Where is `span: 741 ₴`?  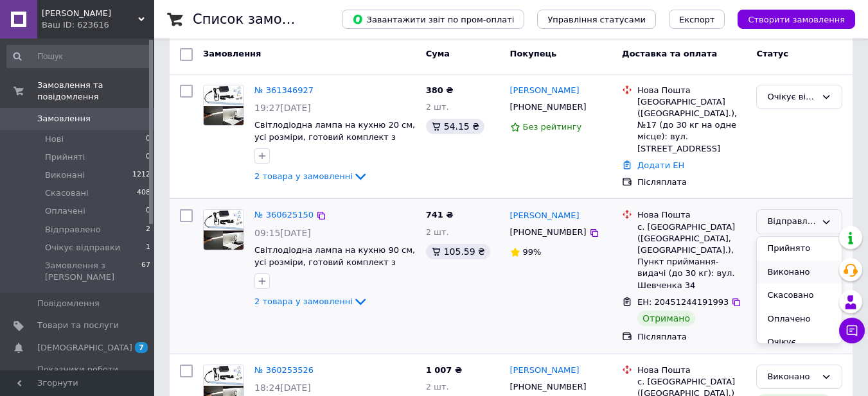 span: 741 ₴ is located at coordinates (439, 215).